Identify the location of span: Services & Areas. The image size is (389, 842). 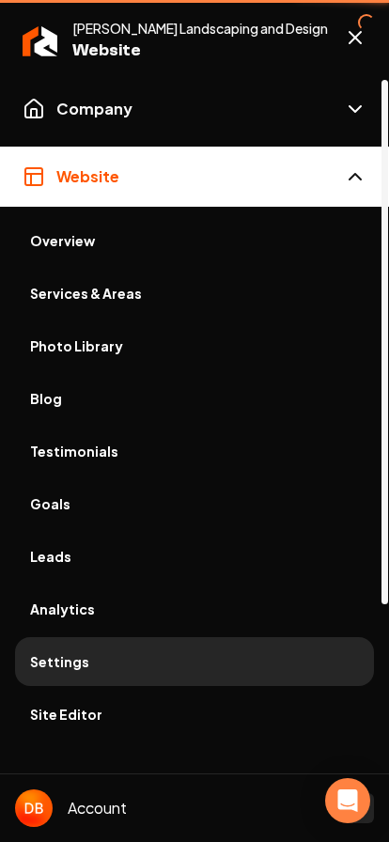
(195, 293).